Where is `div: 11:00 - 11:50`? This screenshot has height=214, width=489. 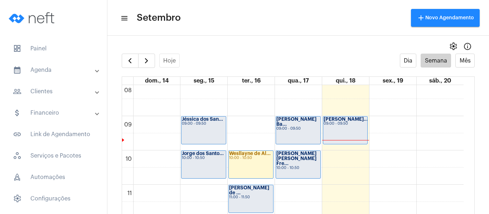 div: 11:00 - 11:50 is located at coordinates (251, 197).